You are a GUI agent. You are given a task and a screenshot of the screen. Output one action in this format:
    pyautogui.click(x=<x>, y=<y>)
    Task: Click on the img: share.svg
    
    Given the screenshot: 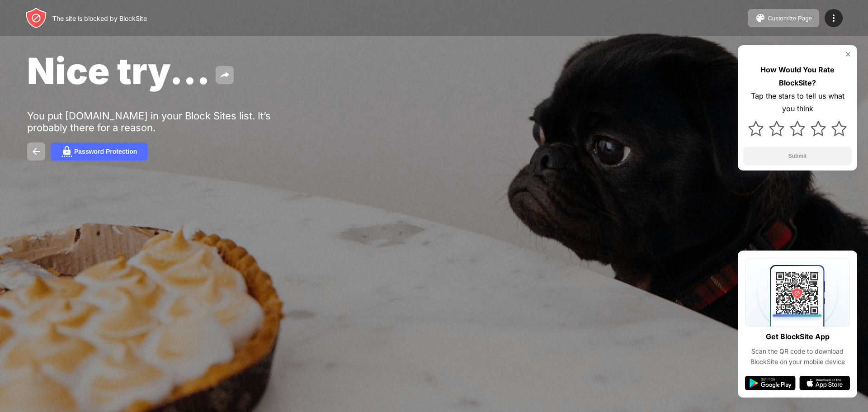 What is the action you would take?
    pyautogui.click(x=225, y=75)
    